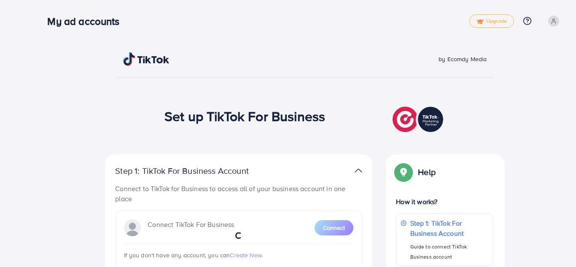  I want to click on img: tick, so click(480, 21).